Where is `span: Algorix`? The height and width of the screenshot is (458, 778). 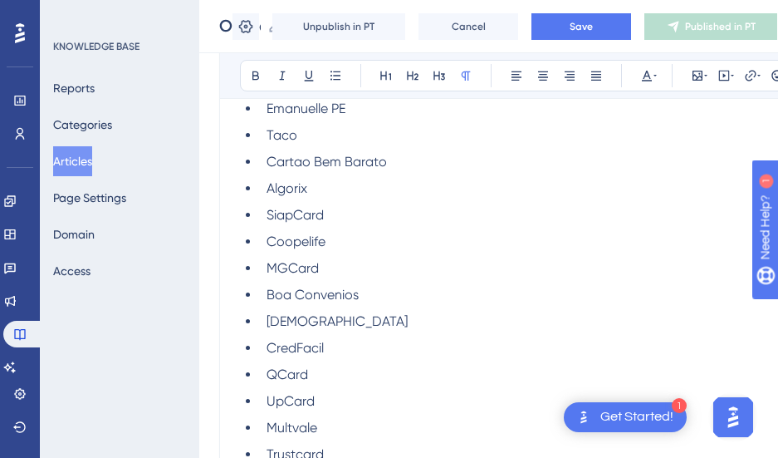 span: Algorix is located at coordinates (287, 188).